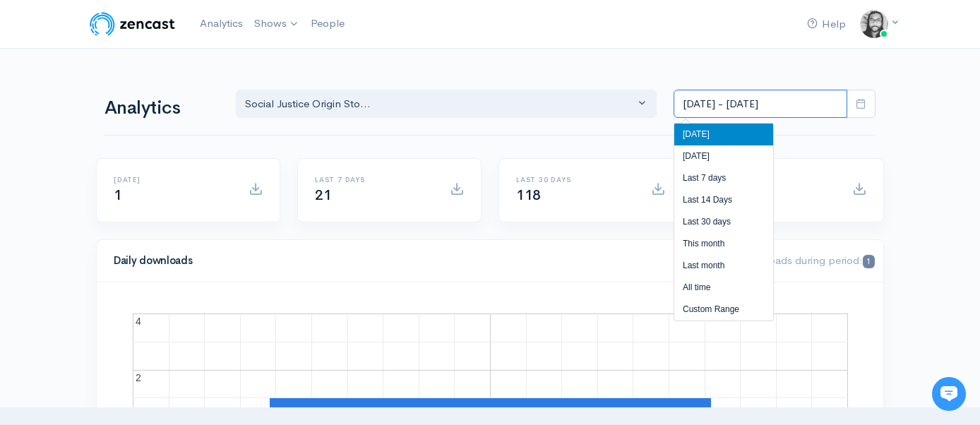 The height and width of the screenshot is (425, 980). I want to click on h1: Analytics, so click(161, 108).